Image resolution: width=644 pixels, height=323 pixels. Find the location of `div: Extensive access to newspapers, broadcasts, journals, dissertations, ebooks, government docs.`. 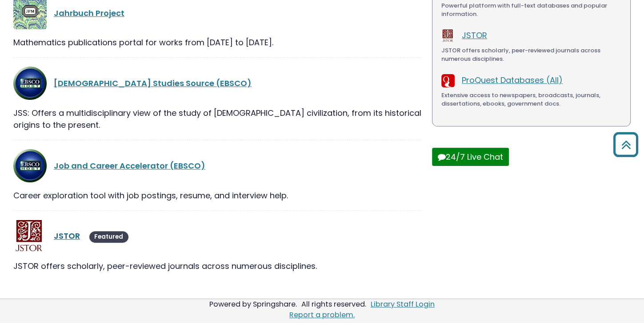

div: Extensive access to newspapers, broadcasts, journals, dissertations, ebooks, government docs. is located at coordinates (531, 100).